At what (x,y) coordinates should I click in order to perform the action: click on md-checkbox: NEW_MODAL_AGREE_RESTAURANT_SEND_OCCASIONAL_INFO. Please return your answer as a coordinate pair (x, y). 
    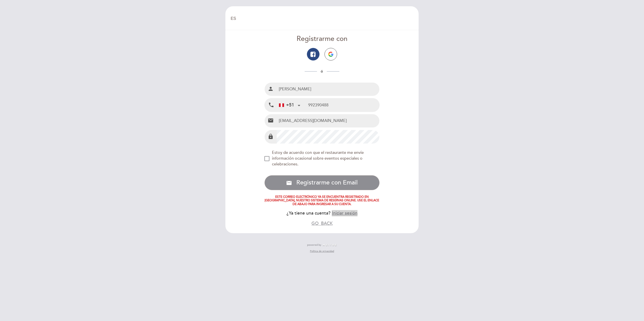
    Looking at the image, I should click on (322, 158).